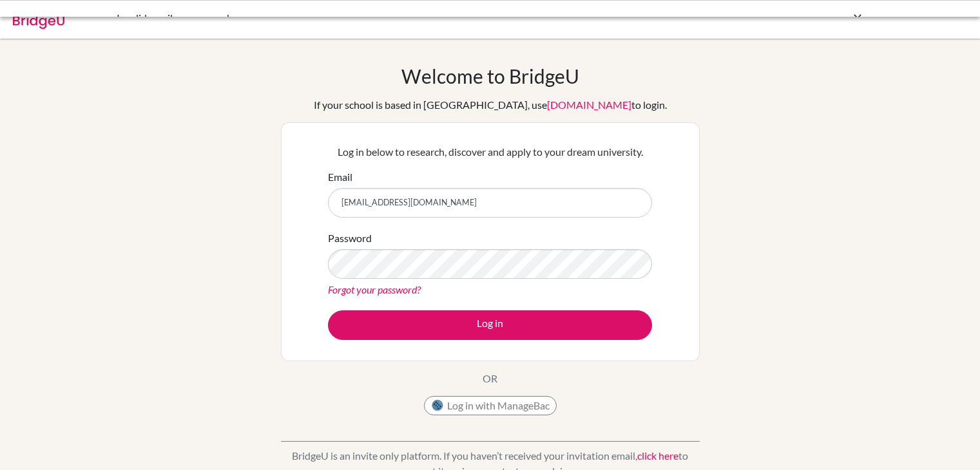 Image resolution: width=980 pixels, height=470 pixels. What do you see at coordinates (490, 325) in the screenshot?
I see `button: Log in` at bounding box center [490, 325].